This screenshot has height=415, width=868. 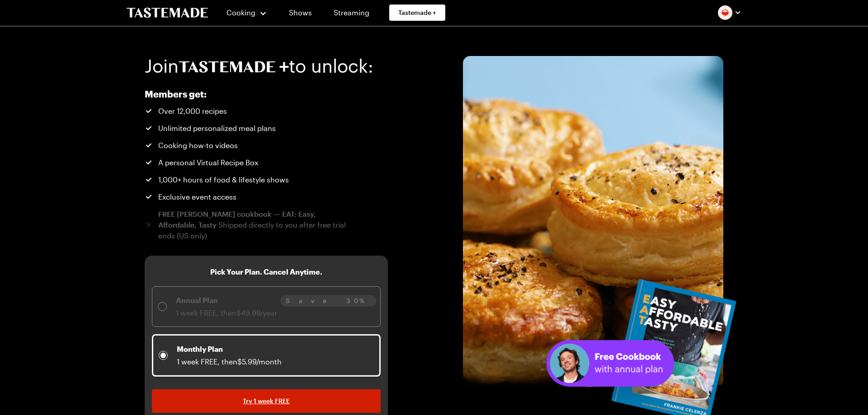 I want to click on span: 1 week FREE, then $5.99/month, so click(x=229, y=361).